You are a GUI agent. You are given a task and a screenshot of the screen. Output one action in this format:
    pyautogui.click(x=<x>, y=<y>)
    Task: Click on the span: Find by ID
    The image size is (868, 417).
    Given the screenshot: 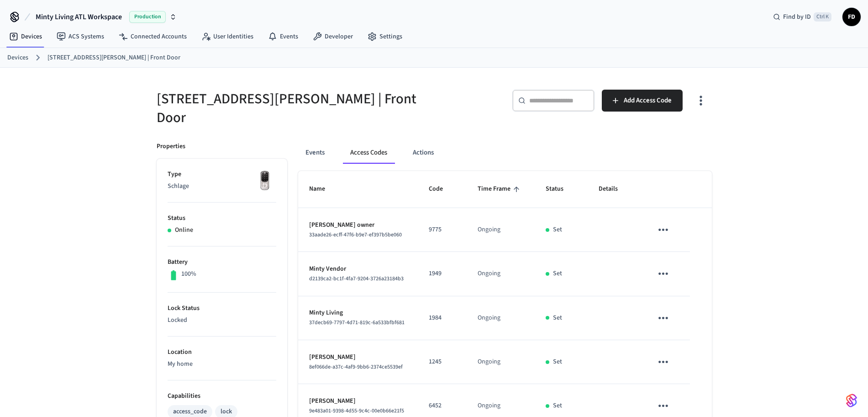 What is the action you would take?
    pyautogui.click(x=796, y=17)
    